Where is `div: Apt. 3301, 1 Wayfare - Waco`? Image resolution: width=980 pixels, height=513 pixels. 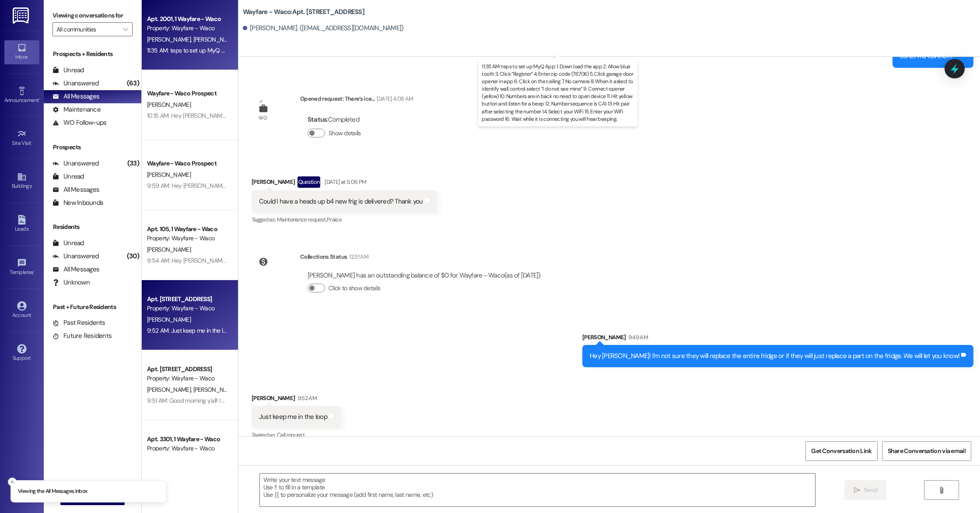
div: Apt. 3301, 1 Wayfare - Waco is located at coordinates (187, 439).